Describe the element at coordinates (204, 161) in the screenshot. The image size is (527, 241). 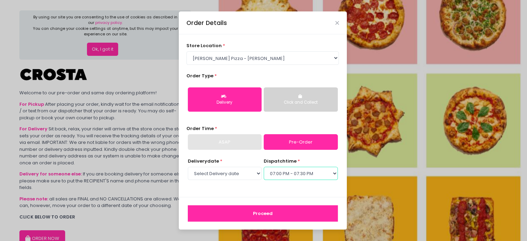
I see `span: Delivery date` at that location.